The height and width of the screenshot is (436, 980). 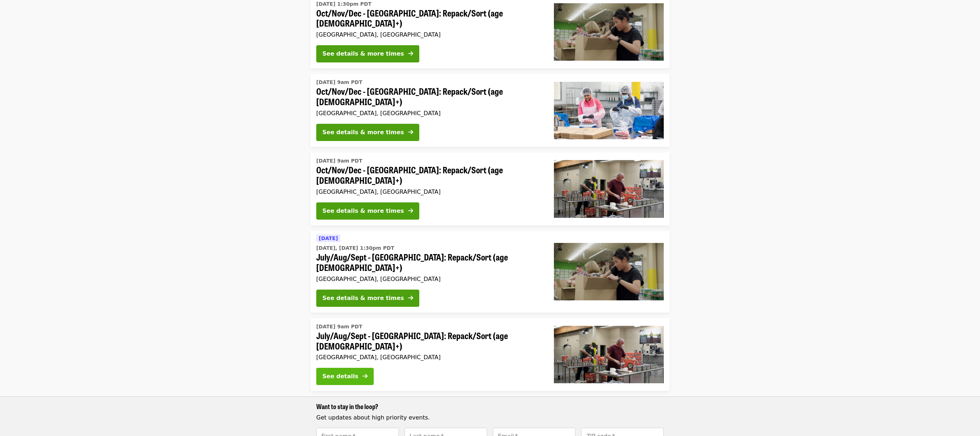 I want to click on span: Get updates about high priority events., so click(x=373, y=417).